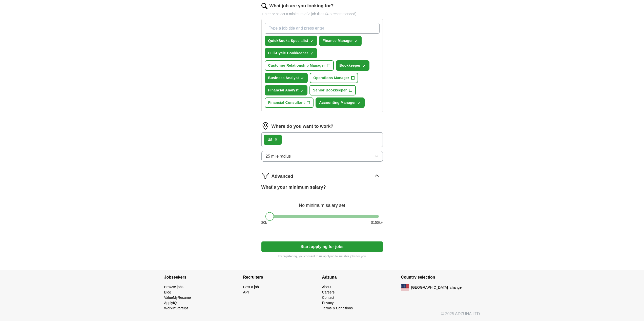 The width and height of the screenshot is (644, 321). Describe the element at coordinates (264, 6) in the screenshot. I see `img: search.png` at that location.